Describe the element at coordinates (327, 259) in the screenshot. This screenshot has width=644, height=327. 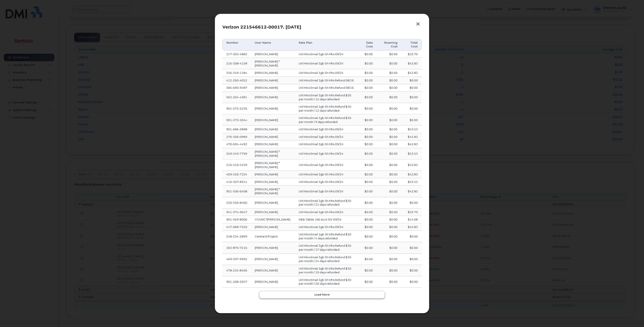
I see `div: Unl Mins Email 3gb Sh Mhs Refund $30 per month / 24 days refunded` at that location.